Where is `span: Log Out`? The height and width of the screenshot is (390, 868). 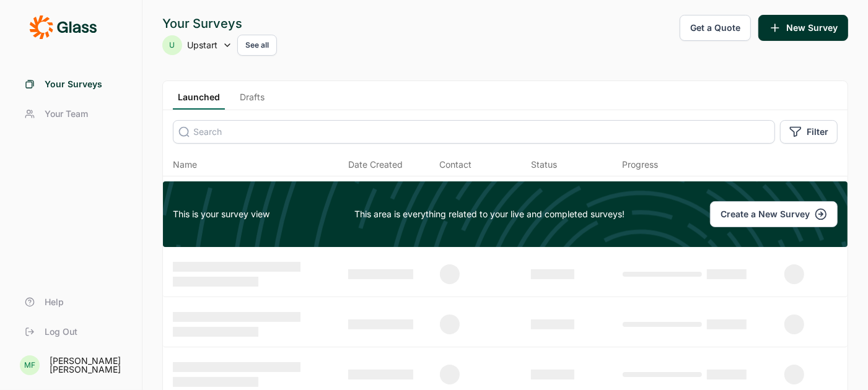
span: Log Out is located at coordinates (61, 332).